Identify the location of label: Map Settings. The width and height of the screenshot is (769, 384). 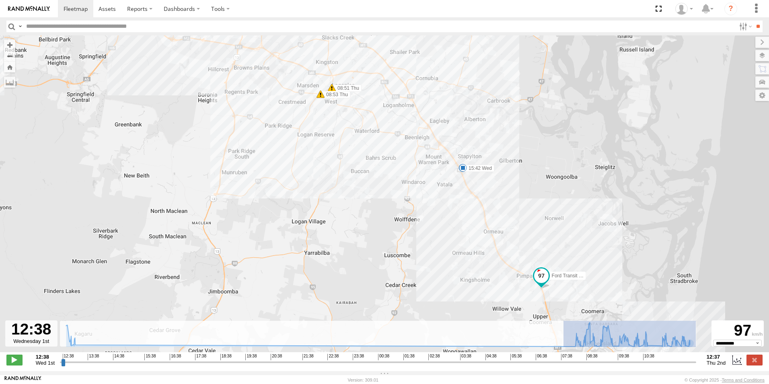
(763, 95).